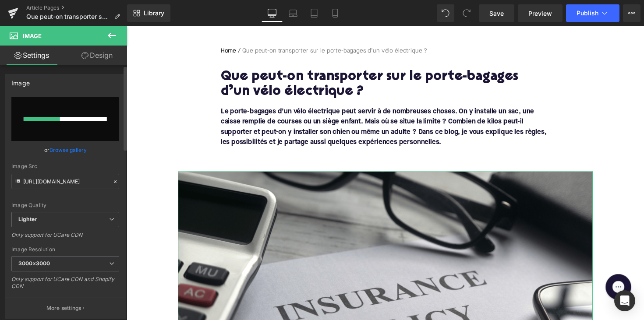  I want to click on nav: breadcrumbs, so click(265, 27).